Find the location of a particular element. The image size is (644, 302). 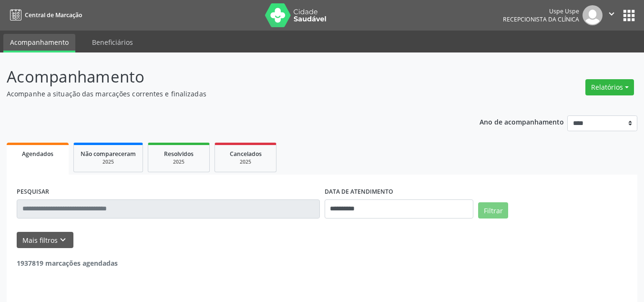

label: PESQUISAR is located at coordinates (33, 192).